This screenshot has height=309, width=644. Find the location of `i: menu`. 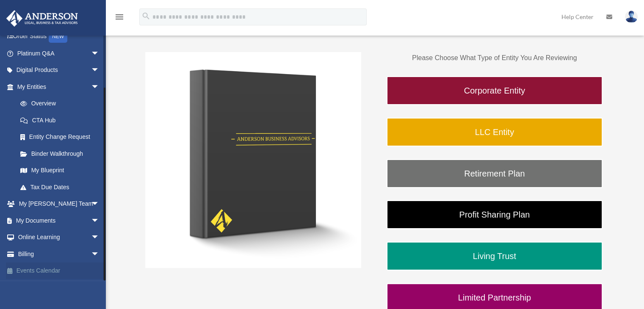

i: menu is located at coordinates (119, 17).